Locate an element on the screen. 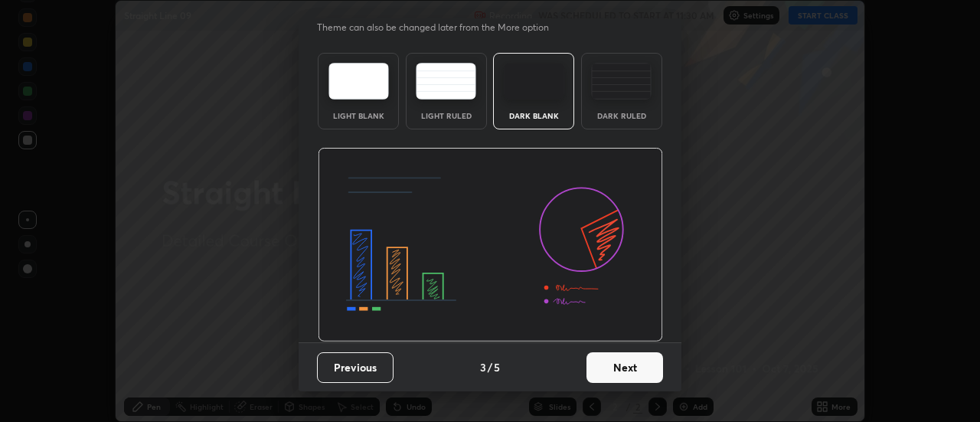 The width and height of the screenshot is (980, 422). img: darkThemeBanner.d06ce4a2.svg is located at coordinates (490, 245).